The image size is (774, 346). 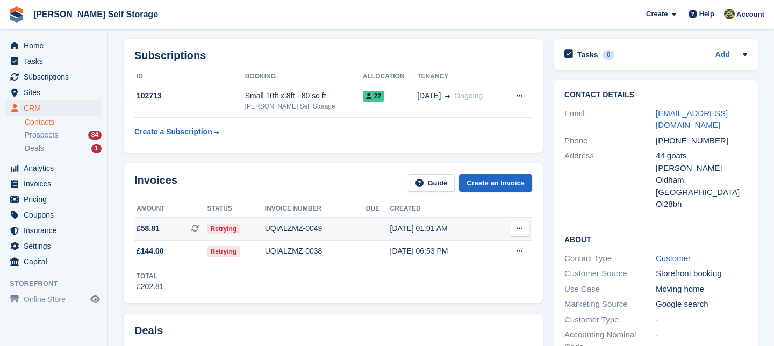 What do you see at coordinates (610, 274) in the screenshot?
I see `div: Customer Source` at bounding box center [610, 274].